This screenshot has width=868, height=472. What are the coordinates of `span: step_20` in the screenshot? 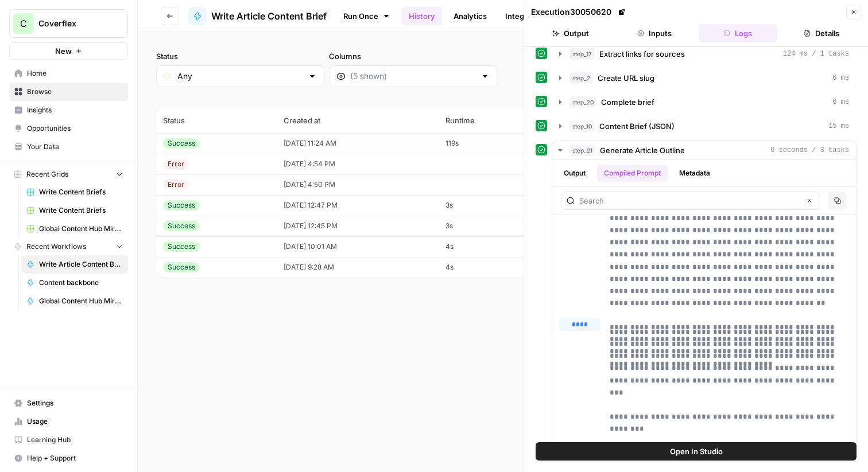 It's located at (583, 102).